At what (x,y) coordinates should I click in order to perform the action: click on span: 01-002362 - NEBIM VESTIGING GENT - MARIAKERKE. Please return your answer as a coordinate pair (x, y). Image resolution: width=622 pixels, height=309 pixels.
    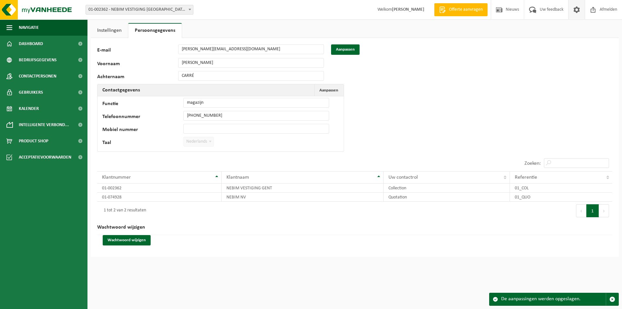
    Looking at the image, I should click on (139, 10).